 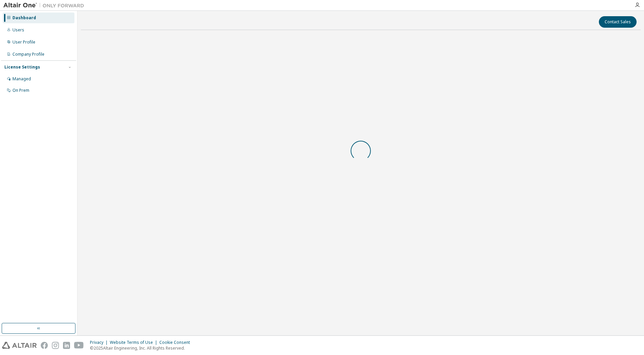 What do you see at coordinates (177, 342) in the screenshot?
I see `div: Cookie Consent` at bounding box center [177, 342].